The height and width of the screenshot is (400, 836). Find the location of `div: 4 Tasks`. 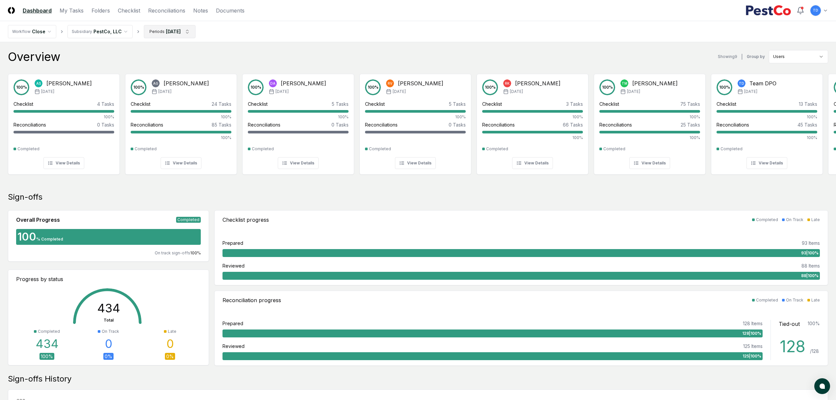

div: 4 Tasks is located at coordinates (106, 104).